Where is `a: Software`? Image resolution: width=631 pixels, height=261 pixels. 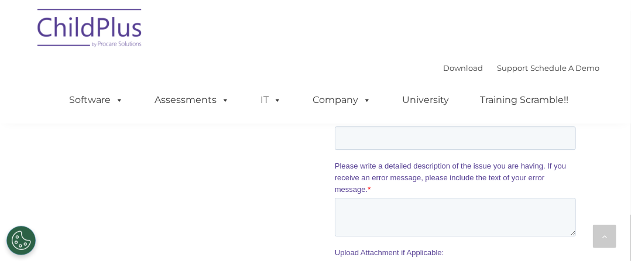
a: Software is located at coordinates (96, 100).